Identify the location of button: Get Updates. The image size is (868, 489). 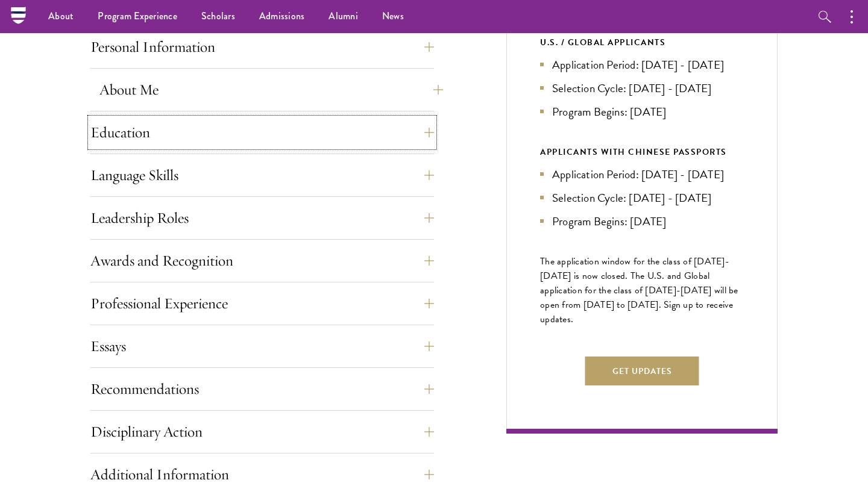
(641, 371).